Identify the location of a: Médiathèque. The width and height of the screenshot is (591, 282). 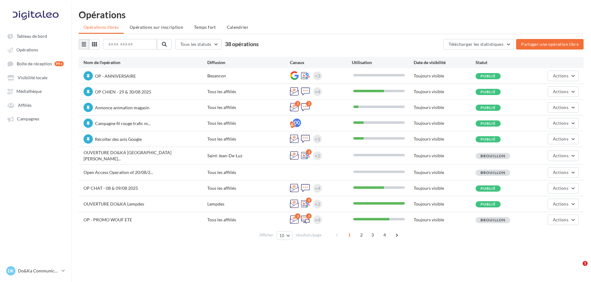
(36, 91).